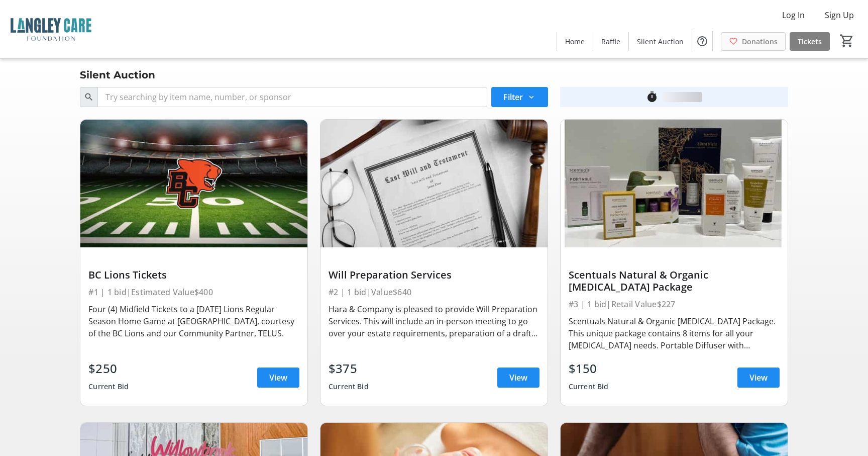 The width and height of the screenshot is (868, 456). Describe the element at coordinates (660, 42) in the screenshot. I see `a: Silent Auction` at that location.